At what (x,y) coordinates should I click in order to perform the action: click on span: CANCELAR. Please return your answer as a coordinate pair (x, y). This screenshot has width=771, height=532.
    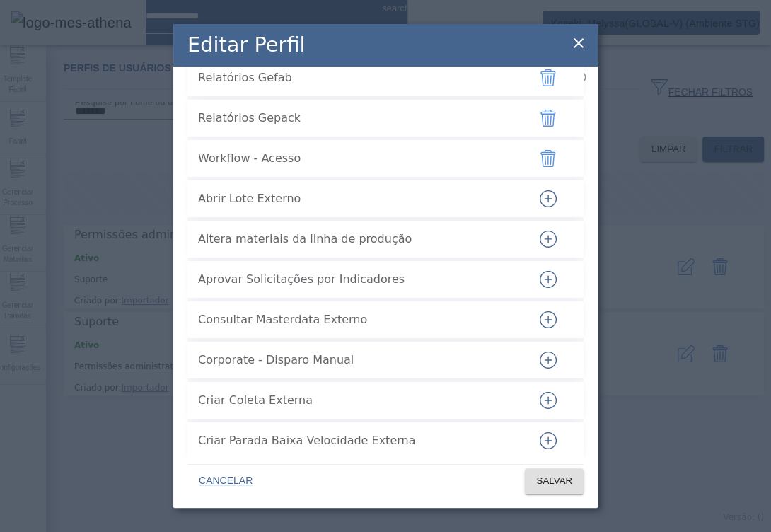
    Looking at the image, I should click on (226, 481).